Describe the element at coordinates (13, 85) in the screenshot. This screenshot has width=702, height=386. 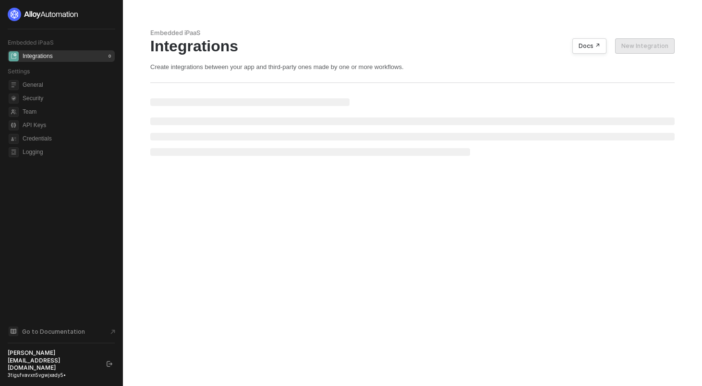
I see `span: general` at that location.